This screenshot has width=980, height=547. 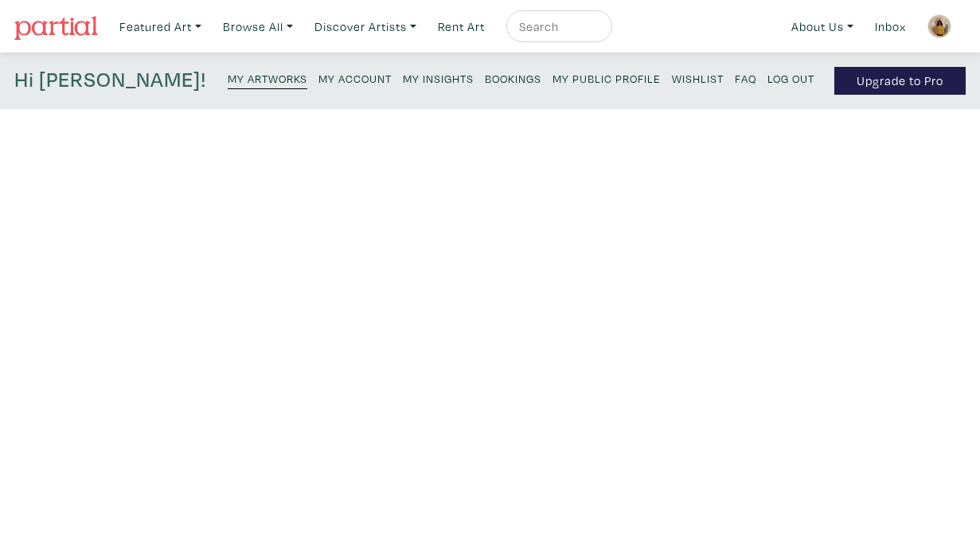 What do you see at coordinates (513, 77) in the screenshot?
I see `a: Bookings` at bounding box center [513, 77].